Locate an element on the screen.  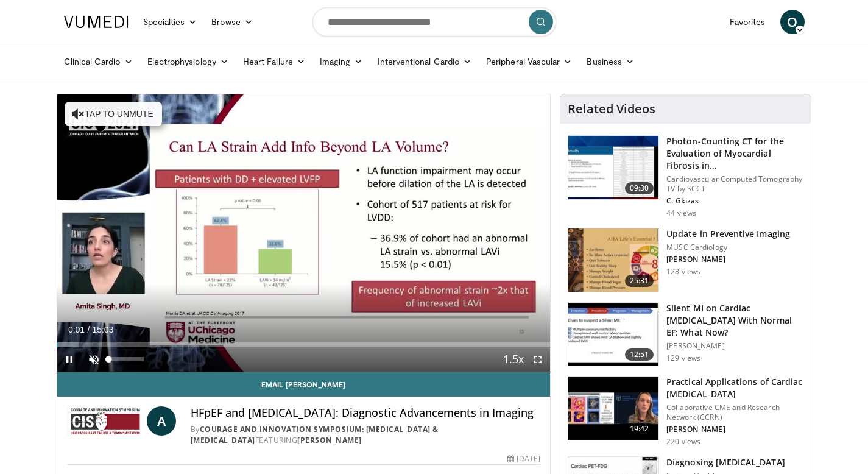
p: 44 views is located at coordinates (681, 213).